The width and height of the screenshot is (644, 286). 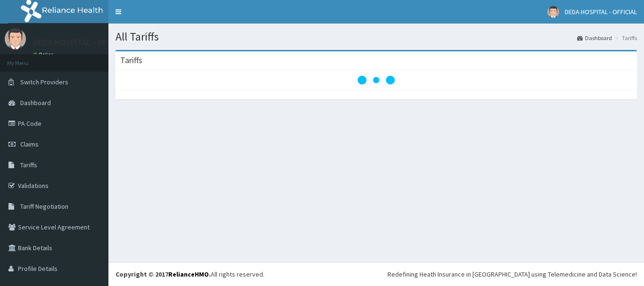 I want to click on footer: All rights reserved., so click(x=376, y=274).